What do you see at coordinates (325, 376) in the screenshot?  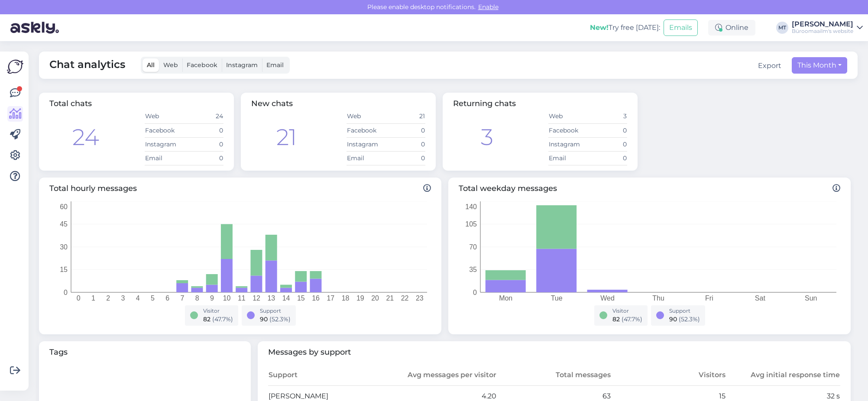 I see `th: Support` at bounding box center [325, 376].